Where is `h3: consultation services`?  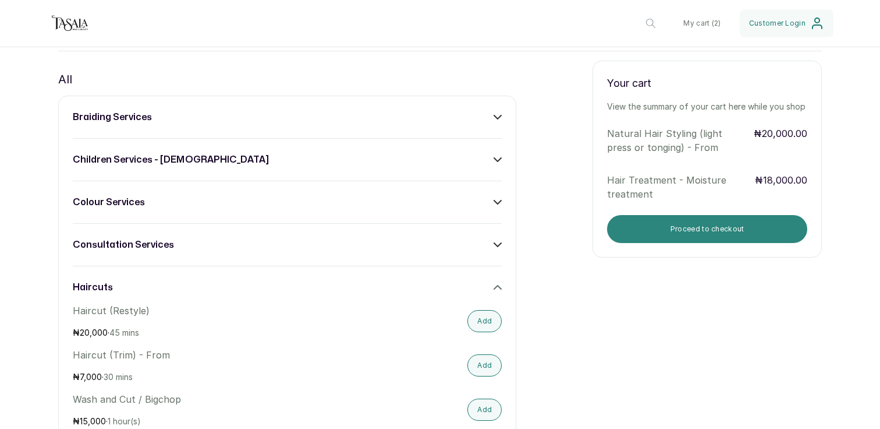 h3: consultation services is located at coordinates (123, 245).